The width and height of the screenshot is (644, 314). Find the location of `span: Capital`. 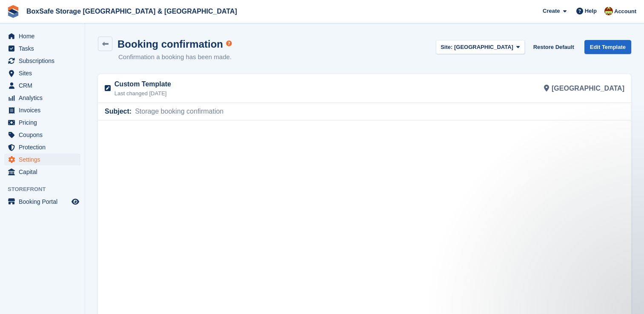

span: Capital is located at coordinates (44, 172).